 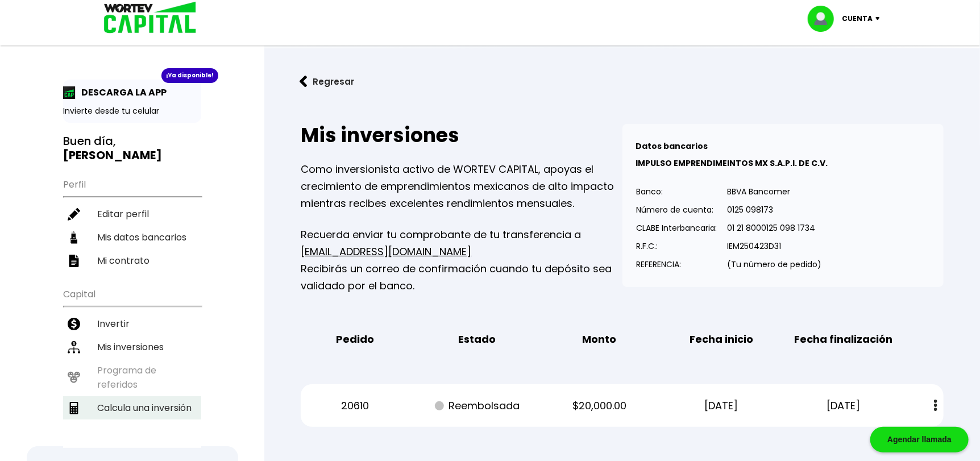 I want to click on b: Monto, so click(x=599, y=339).